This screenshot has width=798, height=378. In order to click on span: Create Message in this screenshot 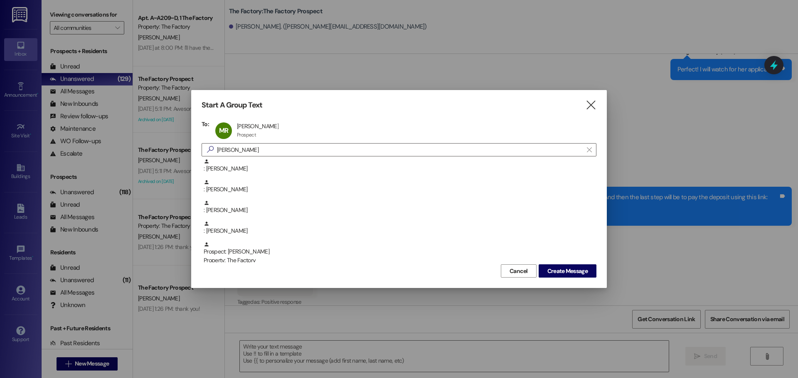, I will do `click(567, 271)`.